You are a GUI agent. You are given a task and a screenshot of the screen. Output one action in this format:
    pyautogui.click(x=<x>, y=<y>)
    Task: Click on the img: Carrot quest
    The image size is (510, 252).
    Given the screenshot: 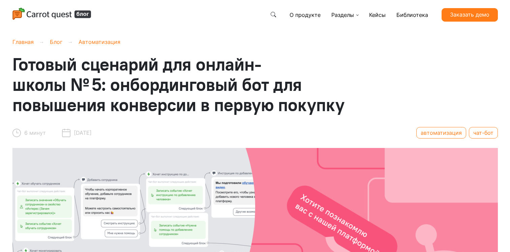 What is the action you would take?
    pyautogui.click(x=52, y=14)
    